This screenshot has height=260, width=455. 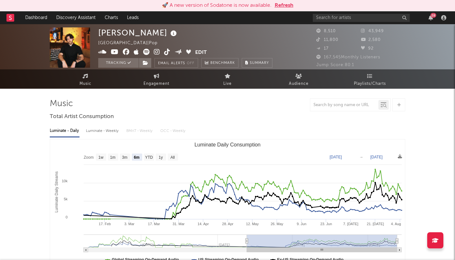 I want to click on span: Total Artist Consumption, so click(x=82, y=117).